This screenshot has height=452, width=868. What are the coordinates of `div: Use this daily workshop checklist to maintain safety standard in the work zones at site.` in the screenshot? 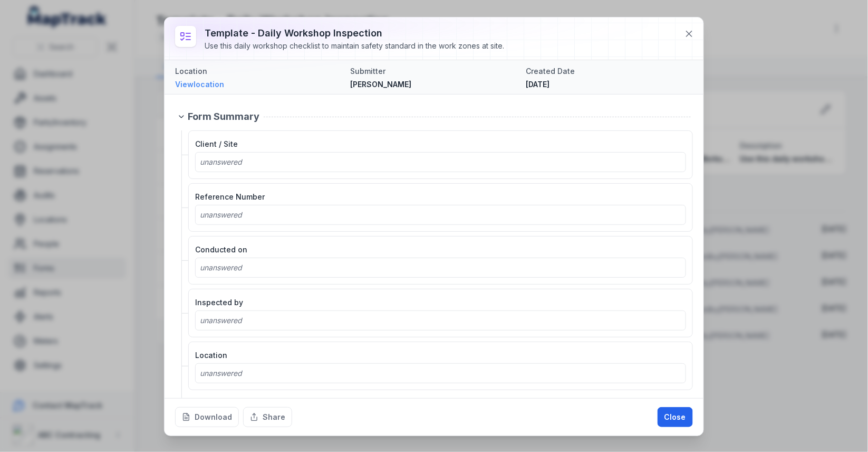 It's located at (354, 46).